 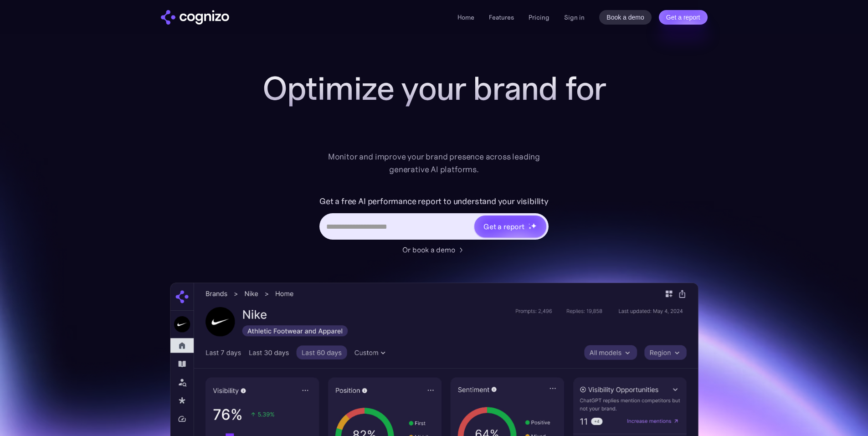 I want to click on a: Get a reportstarstarstar, so click(x=510, y=227).